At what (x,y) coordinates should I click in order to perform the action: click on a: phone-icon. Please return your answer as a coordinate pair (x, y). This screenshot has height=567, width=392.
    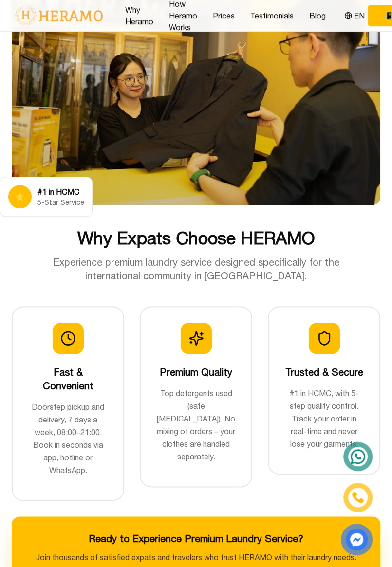
    Looking at the image, I should click on (357, 497).